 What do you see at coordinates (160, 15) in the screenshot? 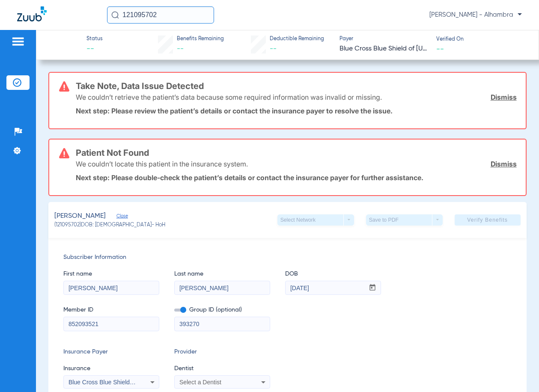
I see `input: Search for patients` at bounding box center [160, 15].